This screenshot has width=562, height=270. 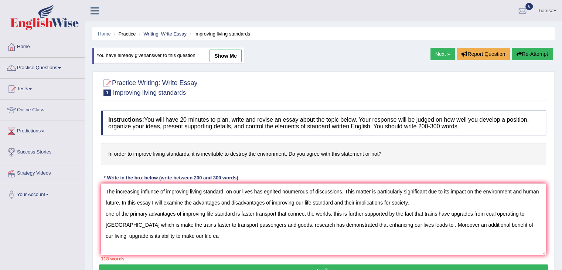 What do you see at coordinates (323, 154) in the screenshot?
I see `h4: In order to improve living standards, it is inevitable to destroy the environment. Do you agree w...` at bounding box center [323, 154].